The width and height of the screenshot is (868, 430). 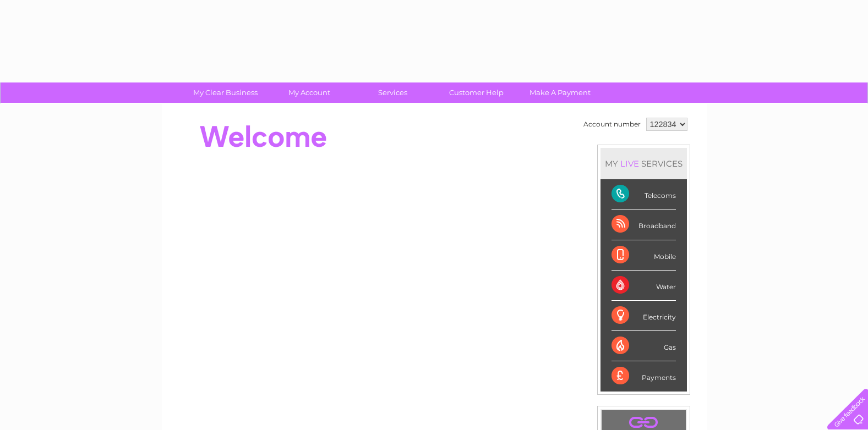 I want to click on a: My Account, so click(x=309, y=93).